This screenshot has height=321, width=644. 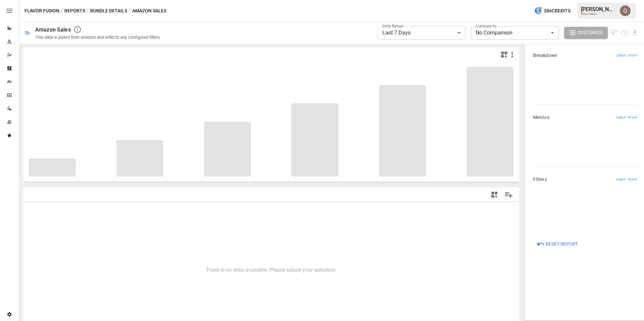 What do you see at coordinates (557, 244) in the screenshot?
I see `button: Reset Report` at bounding box center [557, 244].